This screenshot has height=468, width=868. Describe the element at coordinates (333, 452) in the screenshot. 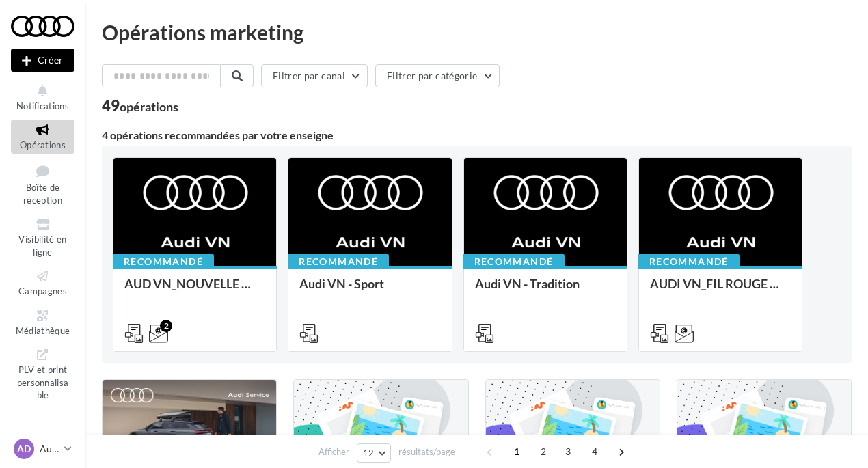

I see `span: Afficher` at that location.